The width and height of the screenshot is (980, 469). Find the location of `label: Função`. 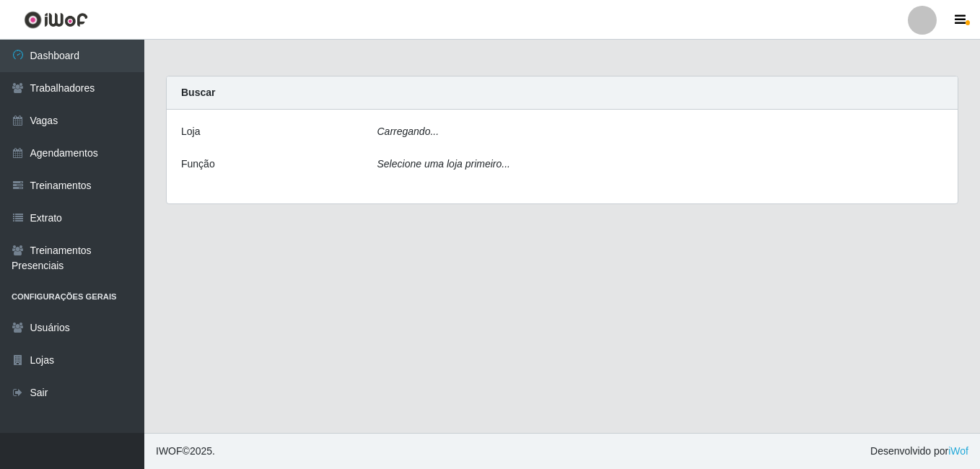

label: Função is located at coordinates (198, 164).